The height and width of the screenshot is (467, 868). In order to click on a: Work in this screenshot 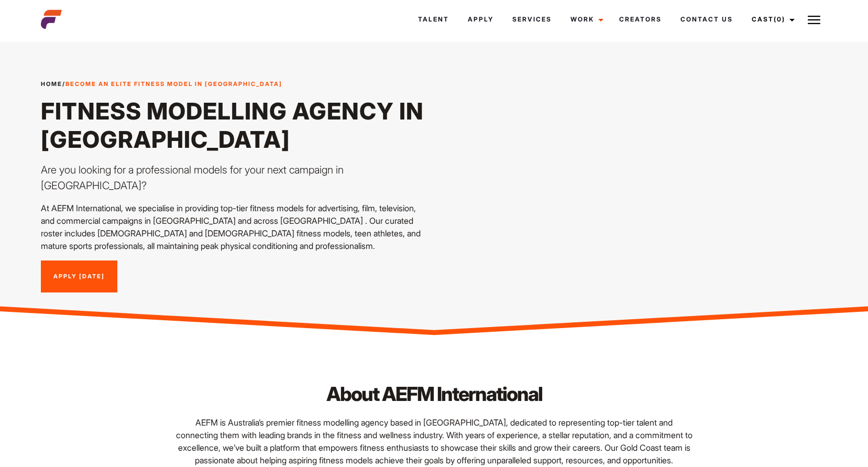, I will do `click(585, 19)`.